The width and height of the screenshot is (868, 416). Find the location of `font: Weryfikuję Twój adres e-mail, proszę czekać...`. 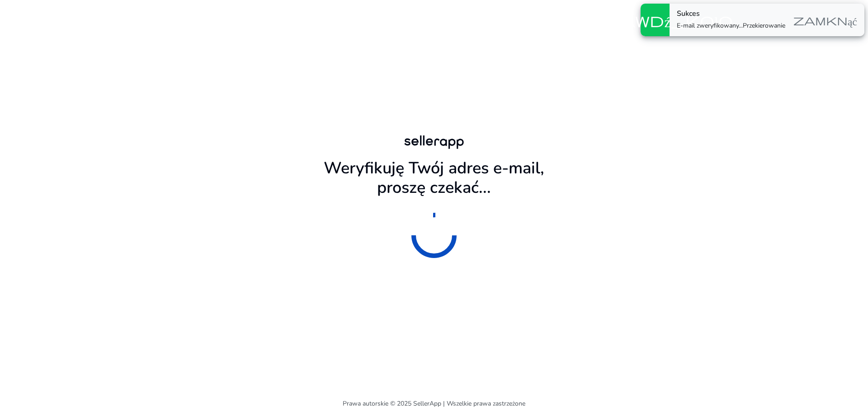

font: Weryfikuję Twój adres e-mail, proszę czekać... is located at coordinates (434, 178).